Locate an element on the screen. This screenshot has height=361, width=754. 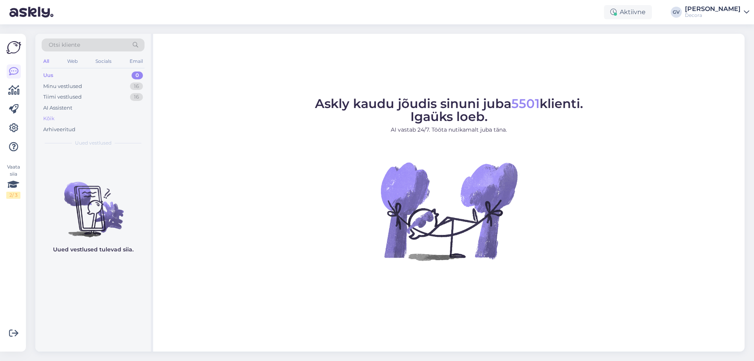
span: Uued vestlused is located at coordinates (93, 143).